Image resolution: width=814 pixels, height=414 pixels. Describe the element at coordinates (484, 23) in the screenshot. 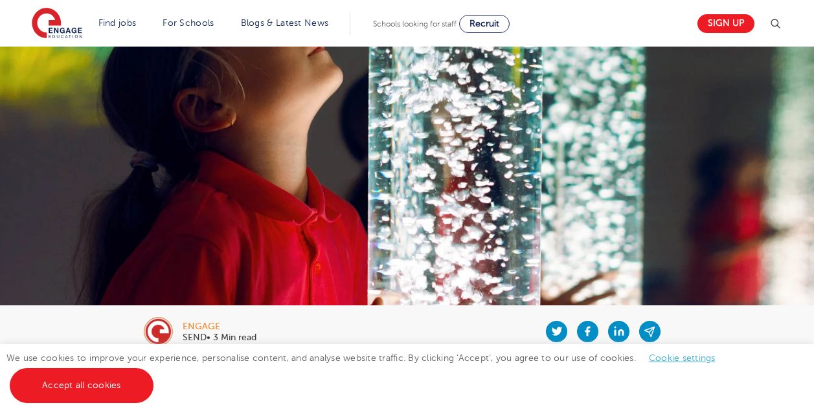

I see `span: Recruit` at that location.